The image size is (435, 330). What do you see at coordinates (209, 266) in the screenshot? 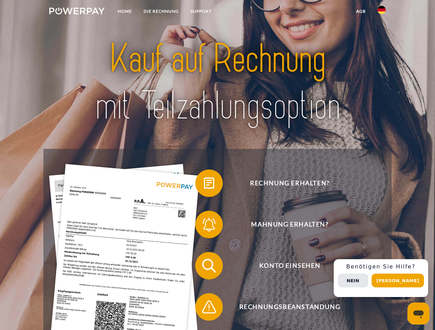
I see `img: qb_search.svg` at bounding box center [209, 266].